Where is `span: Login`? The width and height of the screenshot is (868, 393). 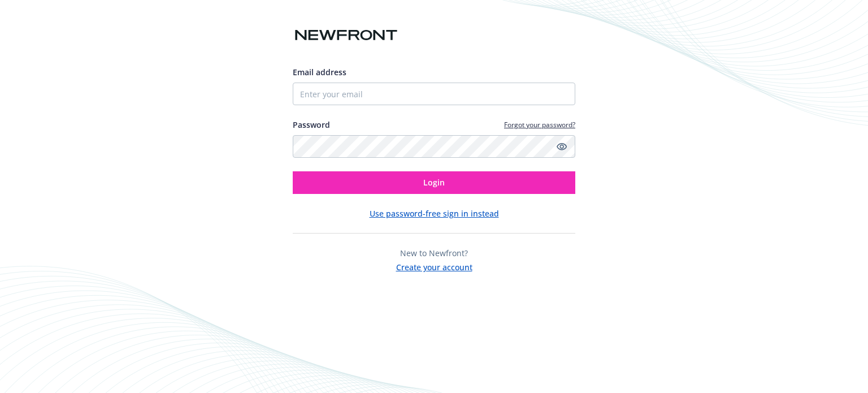
span: Login is located at coordinates (434, 182).